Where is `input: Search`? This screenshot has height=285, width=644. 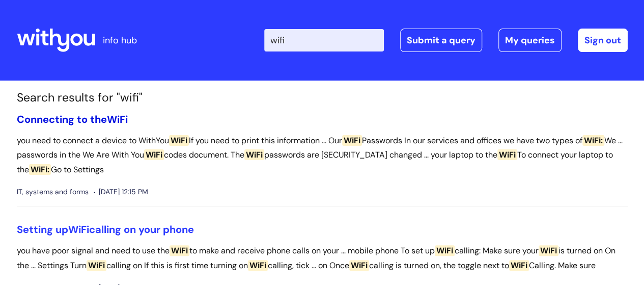 input: Search is located at coordinates (324, 41).